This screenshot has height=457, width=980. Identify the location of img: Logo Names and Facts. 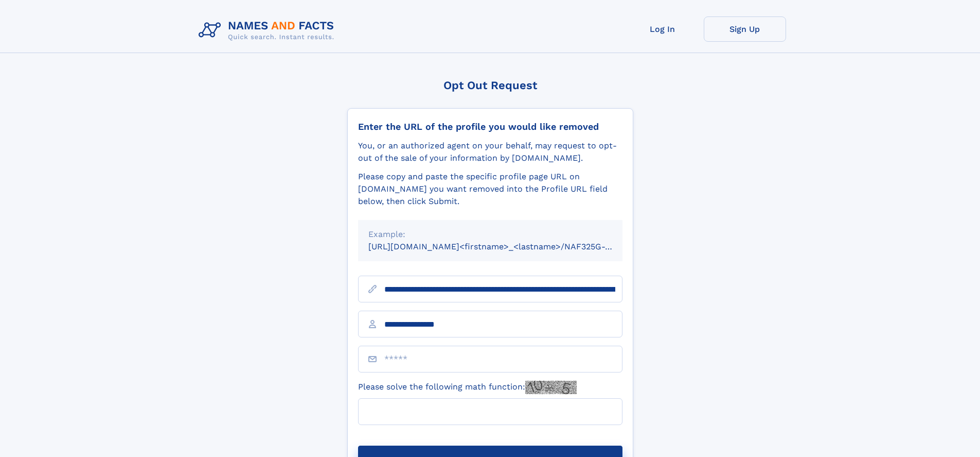
(269, 30).